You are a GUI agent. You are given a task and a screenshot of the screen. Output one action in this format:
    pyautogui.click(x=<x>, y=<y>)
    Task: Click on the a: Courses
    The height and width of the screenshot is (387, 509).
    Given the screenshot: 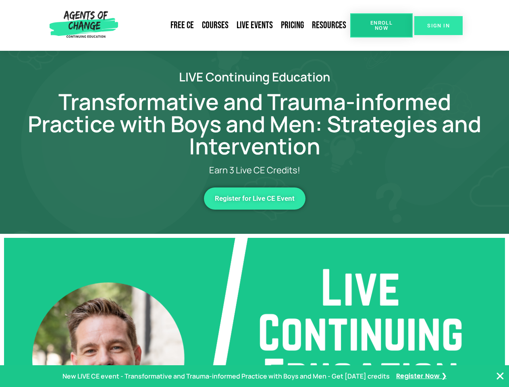 What is the action you would take?
    pyautogui.click(x=215, y=25)
    